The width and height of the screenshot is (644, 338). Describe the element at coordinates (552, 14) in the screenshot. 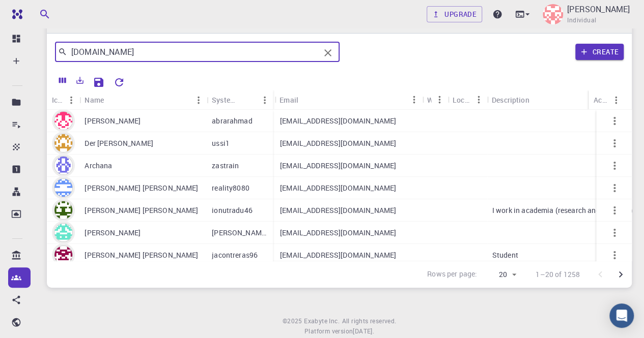

I see `img: JD Francois` at that location.